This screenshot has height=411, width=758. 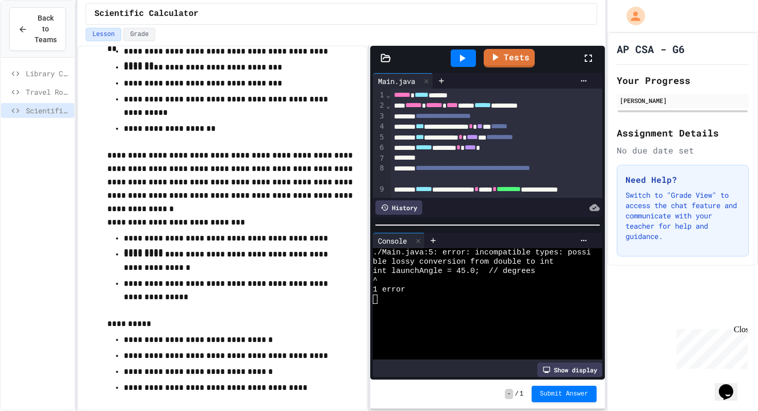 I want to click on span: Submit Answer, so click(x=564, y=394).